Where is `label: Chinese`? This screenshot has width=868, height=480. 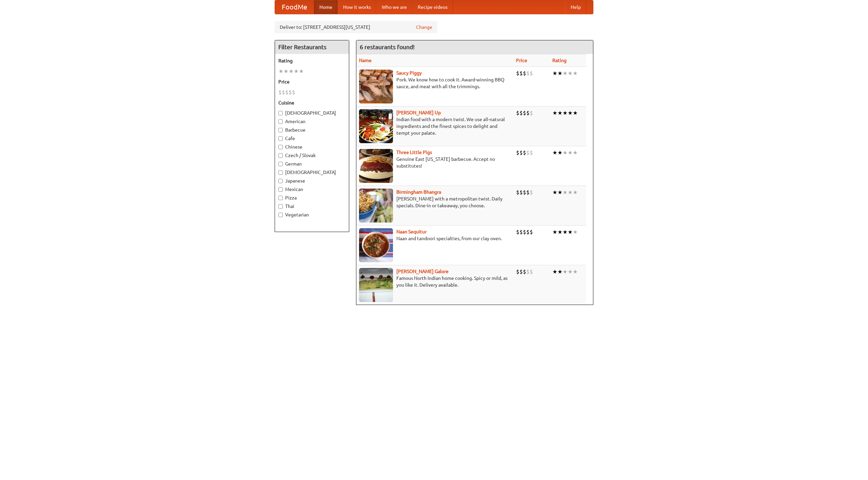 label: Chinese is located at coordinates (312, 147).